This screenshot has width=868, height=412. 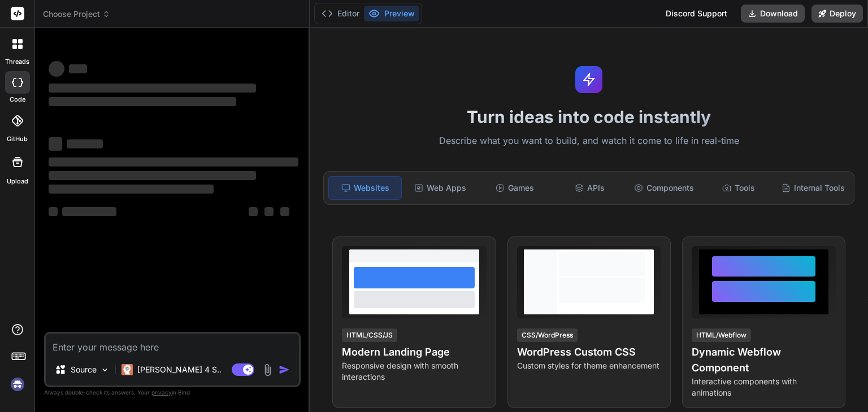 What do you see at coordinates (764, 387) in the screenshot?
I see `p: Interactive components with animations` at bounding box center [764, 387].